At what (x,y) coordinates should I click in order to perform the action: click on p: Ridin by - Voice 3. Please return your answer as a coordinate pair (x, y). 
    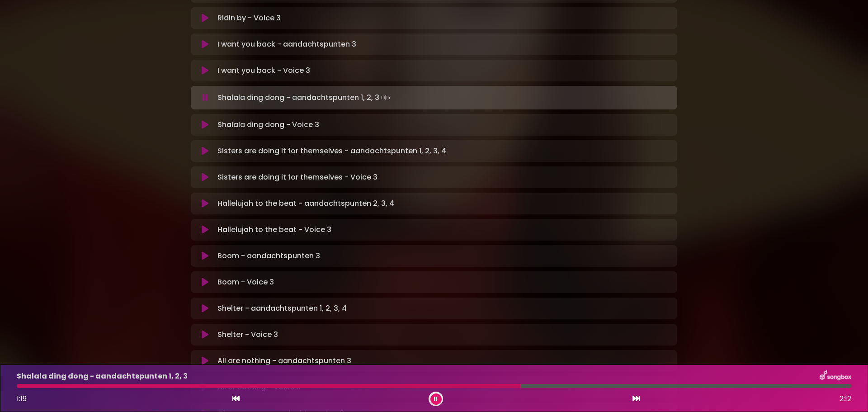
    Looking at the image, I should click on (249, 18).